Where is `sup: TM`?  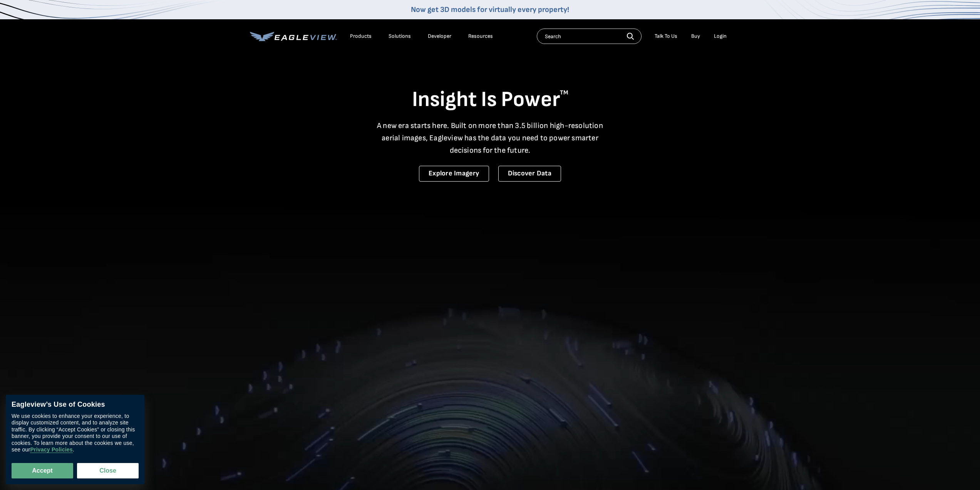
sup: TM is located at coordinates (564, 92).